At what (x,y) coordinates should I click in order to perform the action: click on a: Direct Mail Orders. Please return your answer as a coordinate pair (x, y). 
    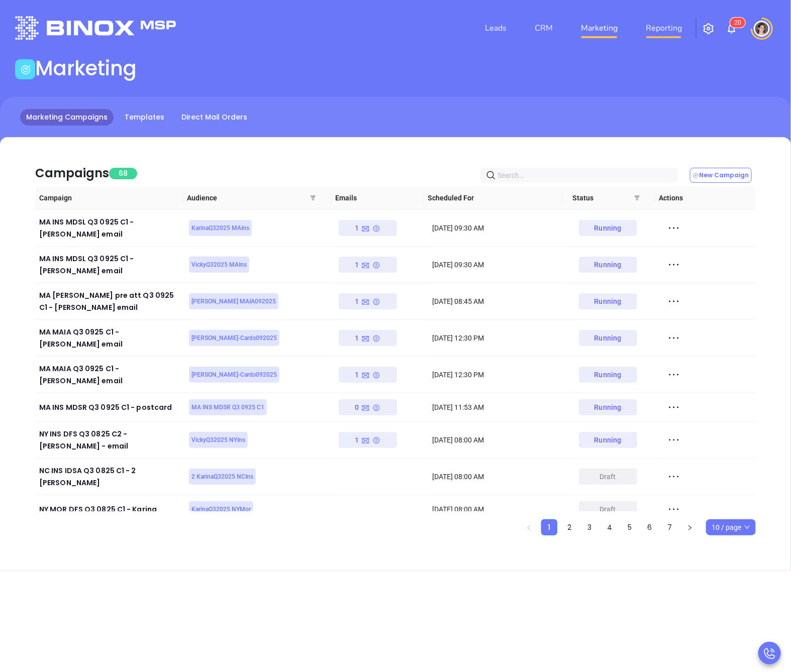
    Looking at the image, I should click on (214, 117).